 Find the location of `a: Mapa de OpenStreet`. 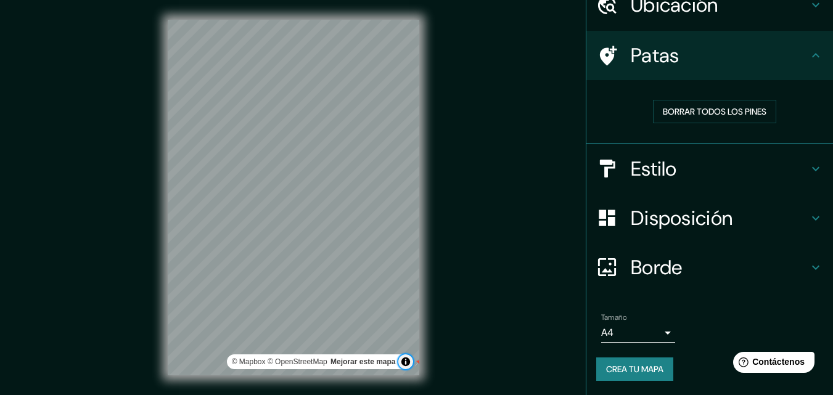

a: Mapa de OpenStreet is located at coordinates (297, 362).